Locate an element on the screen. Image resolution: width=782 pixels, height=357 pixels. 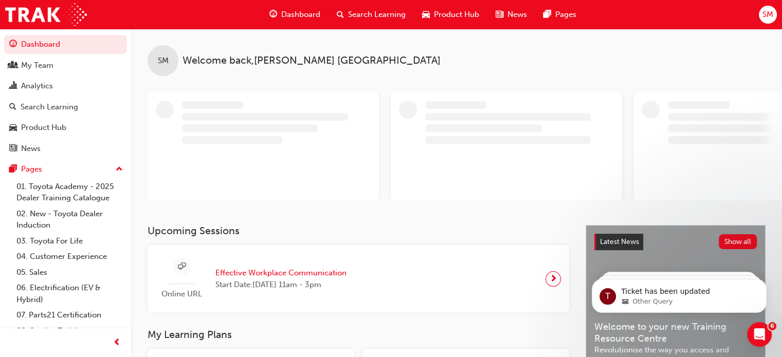
span: up-icon is located at coordinates (119, 170).